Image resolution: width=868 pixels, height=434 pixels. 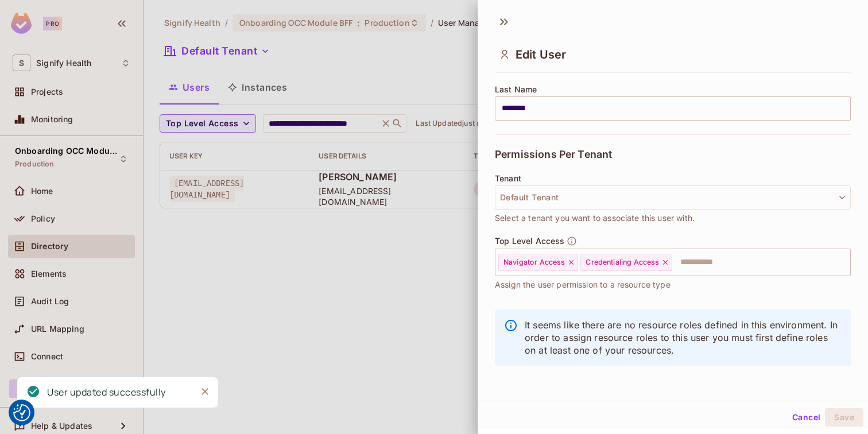 What do you see at coordinates (22, 413) in the screenshot?
I see `img: Revisit consent button` at bounding box center [22, 413].